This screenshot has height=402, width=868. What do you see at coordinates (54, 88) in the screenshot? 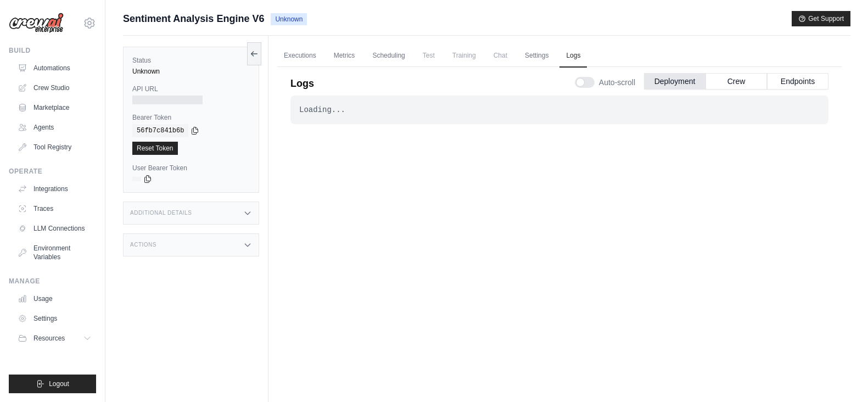
I see `a: Crew Studio` at bounding box center [54, 88].